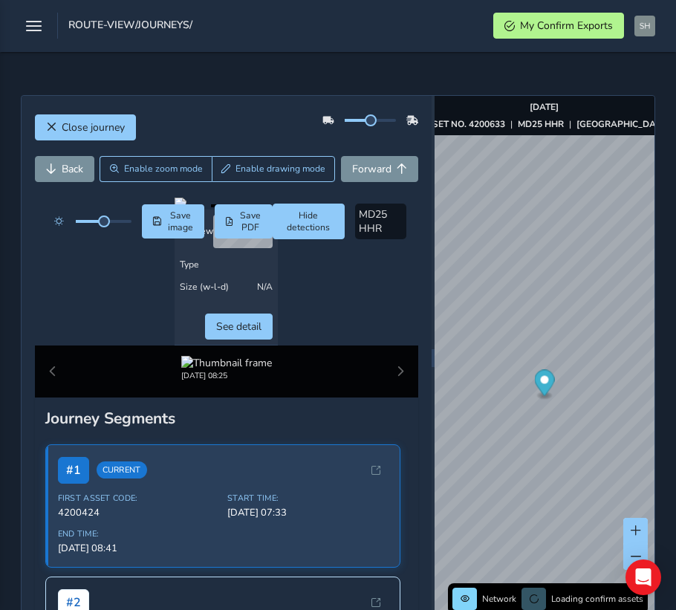 This screenshot has width=676, height=610. What do you see at coordinates (380, 169) in the screenshot?
I see `button: Forward` at bounding box center [380, 169].